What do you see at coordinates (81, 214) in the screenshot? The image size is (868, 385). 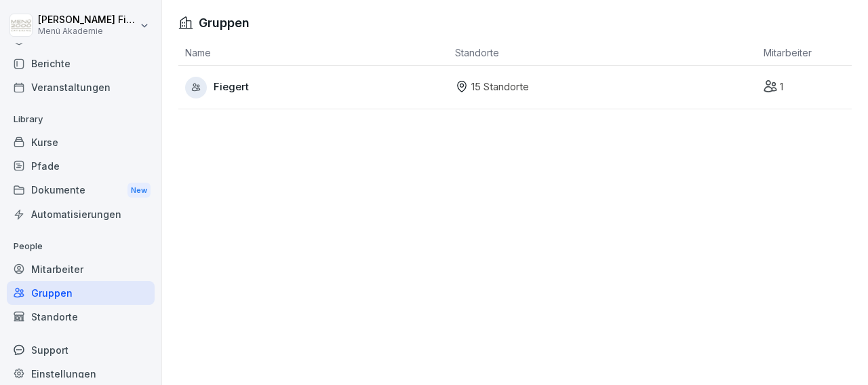 I see `a: Automatisierungen` at bounding box center [81, 214].